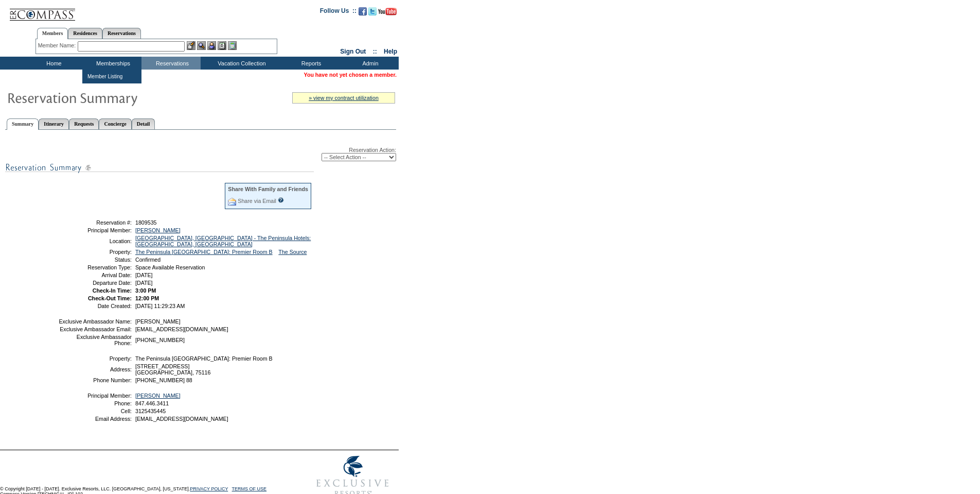 The height and width of the screenshot is (494, 980). Describe the element at coordinates (152, 403) in the screenshot. I see `span: 847.446.3411` at that location.